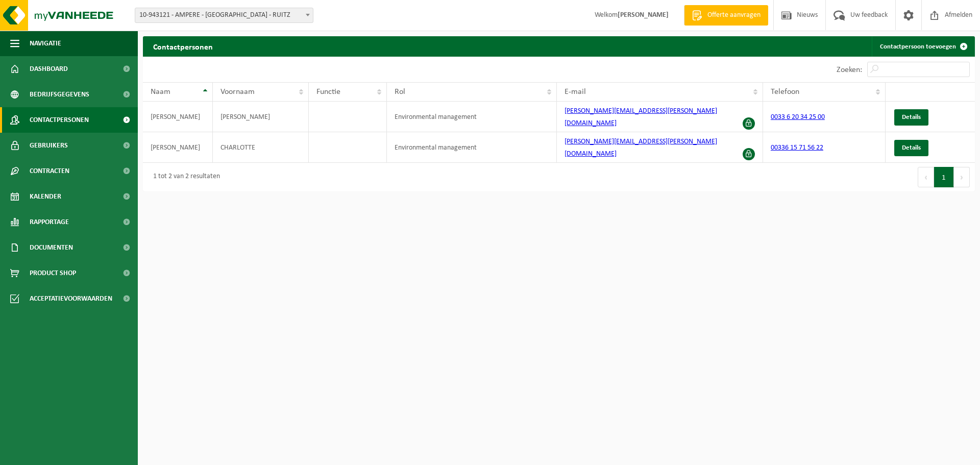 The width and height of the screenshot is (980, 465). I want to click on span: Contactpersonen, so click(59, 119).